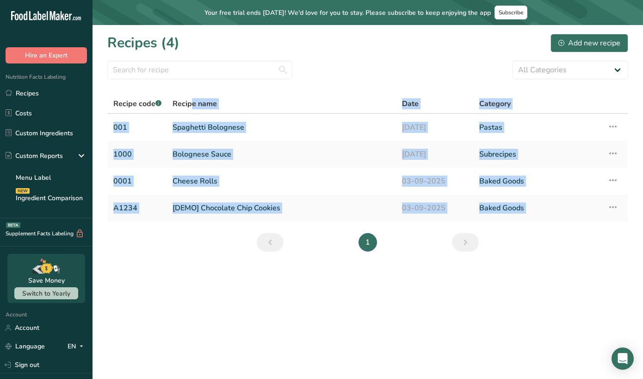 The width and height of the screenshot is (643, 379). Describe the element at coordinates (137, 127) in the screenshot. I see `a: 001` at that location.